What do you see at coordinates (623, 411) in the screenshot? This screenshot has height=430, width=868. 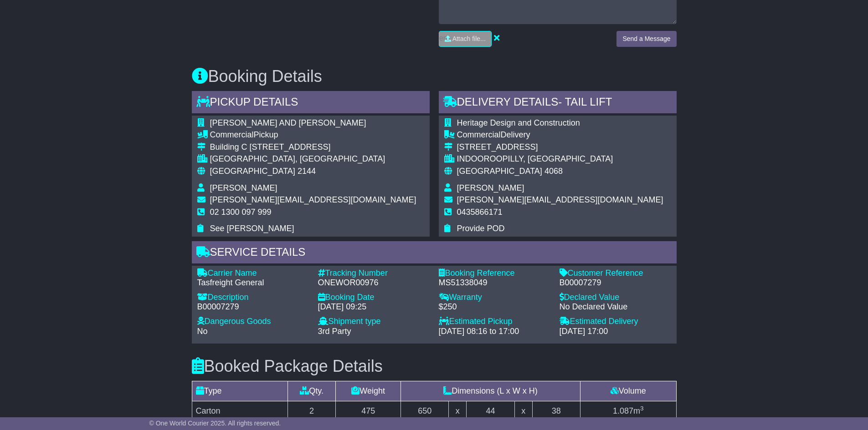 I see `span: 1.087` at bounding box center [623, 411].